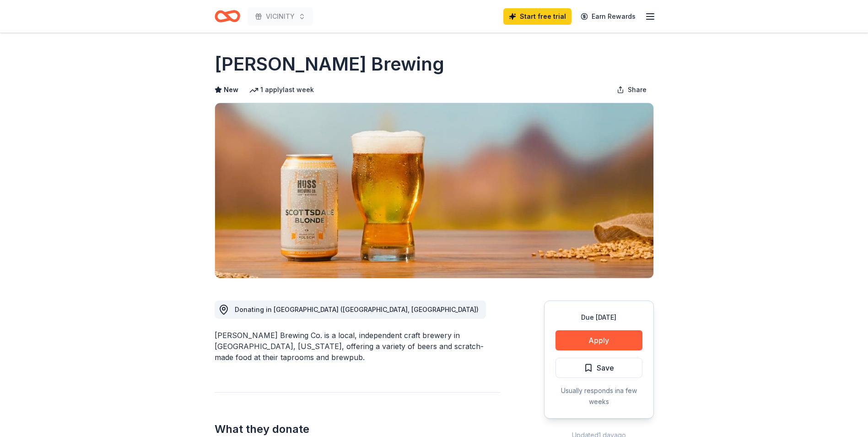 This screenshot has width=868, height=437. I want to click on img: Image for Huss Brewing, so click(434, 191).